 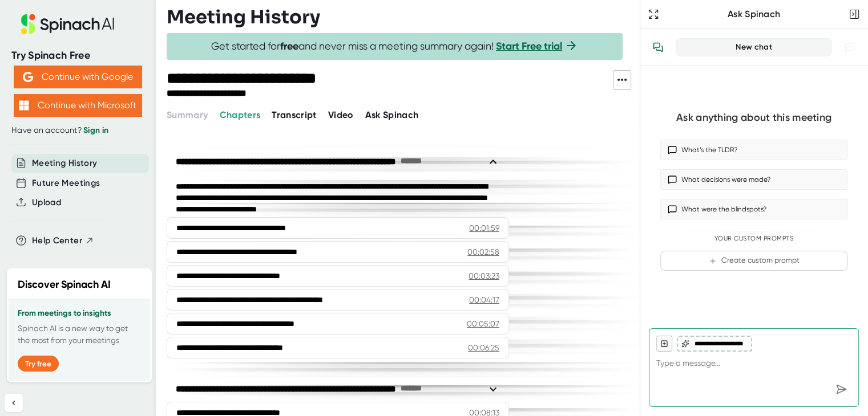 I want to click on img: Aehbyd4JwY73AAAAAElFTkSuQmCC, so click(x=28, y=77).